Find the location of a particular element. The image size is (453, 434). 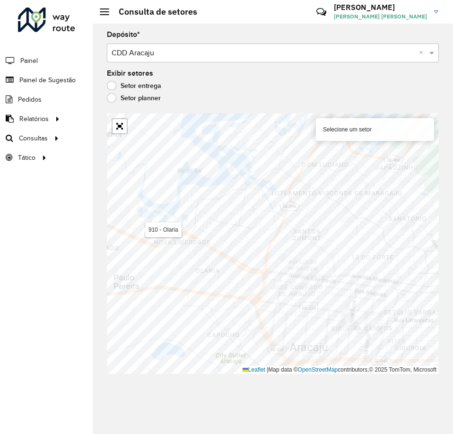

label: Setor planner is located at coordinates (134, 98).